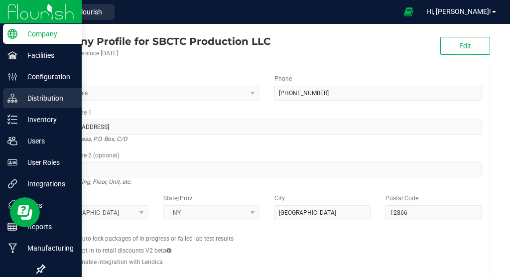 This screenshot has width=510, height=277. Describe the element at coordinates (12, 141) in the screenshot. I see `inline-svg: Users` at that location.